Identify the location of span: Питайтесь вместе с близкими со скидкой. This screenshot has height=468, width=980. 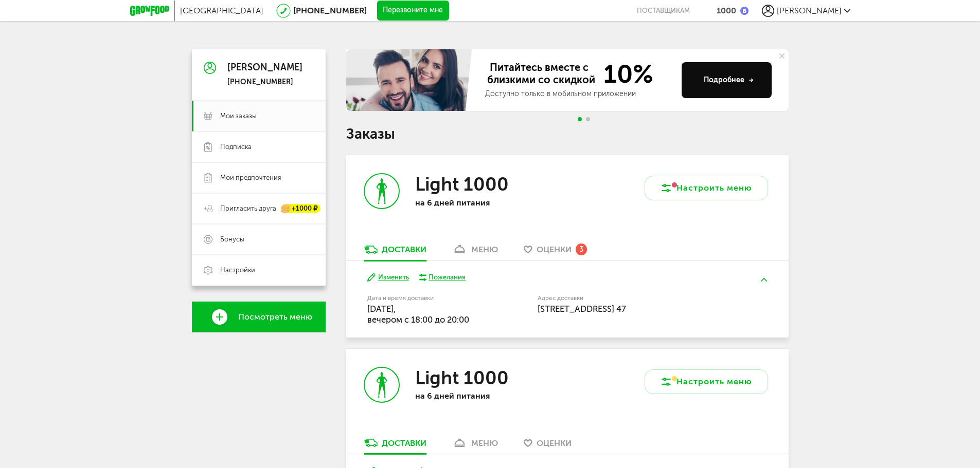
(541, 74).